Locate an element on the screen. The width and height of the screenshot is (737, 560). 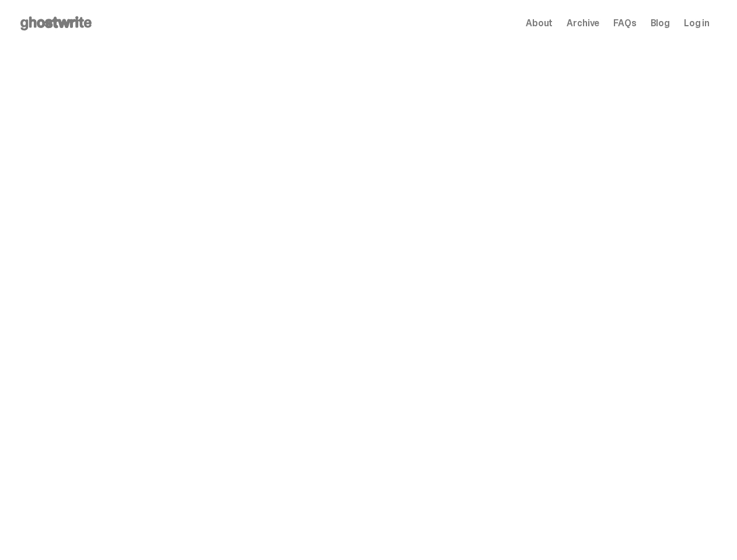
a: Blog is located at coordinates (660, 23).